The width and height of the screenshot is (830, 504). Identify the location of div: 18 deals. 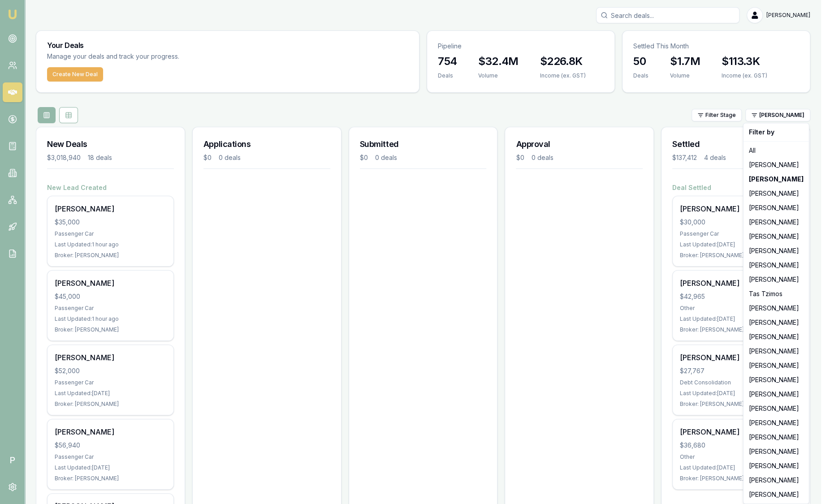
(100, 158).